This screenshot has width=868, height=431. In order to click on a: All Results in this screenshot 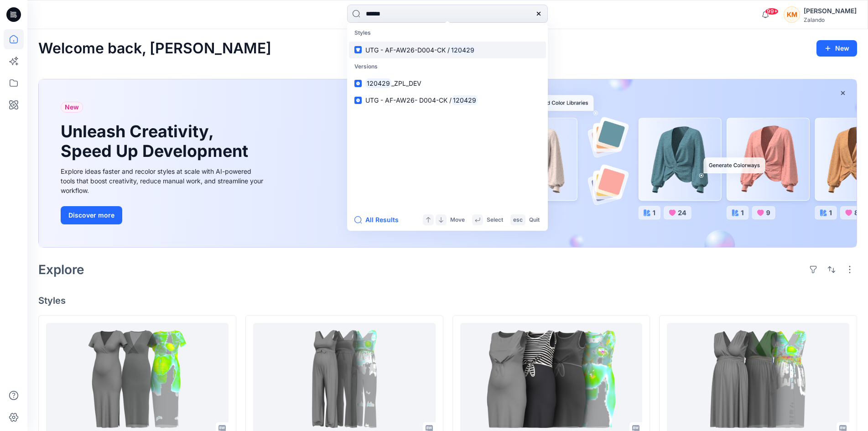, I will do `click(380, 220)`.